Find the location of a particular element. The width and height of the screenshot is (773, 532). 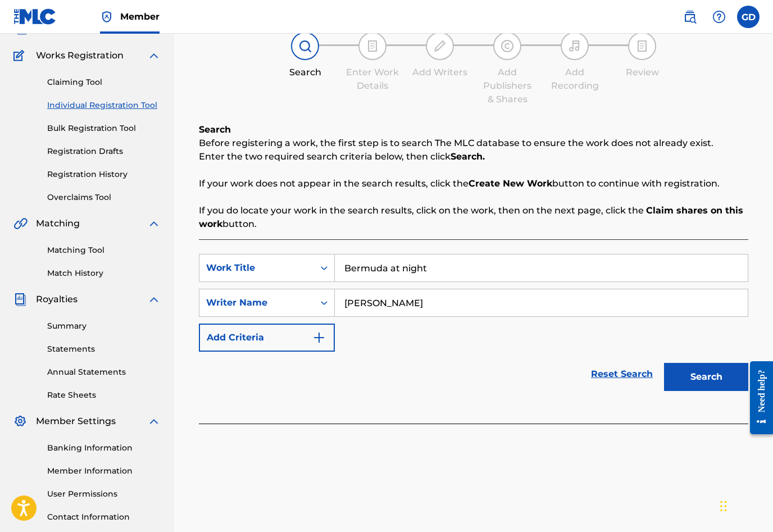

div: Add Writers is located at coordinates (440, 73).